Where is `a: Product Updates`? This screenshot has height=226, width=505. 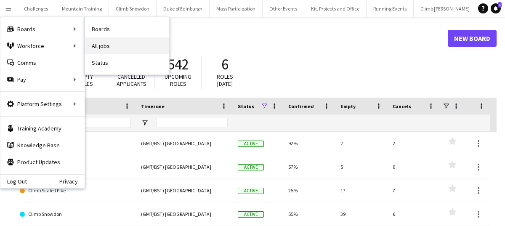 a: Product Updates is located at coordinates (42, 162).